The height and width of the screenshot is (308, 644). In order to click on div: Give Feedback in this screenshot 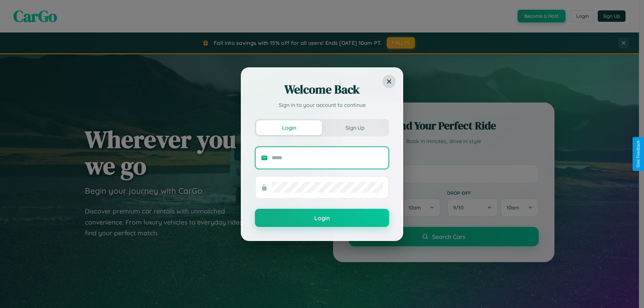, I will do `click(638, 154)`.